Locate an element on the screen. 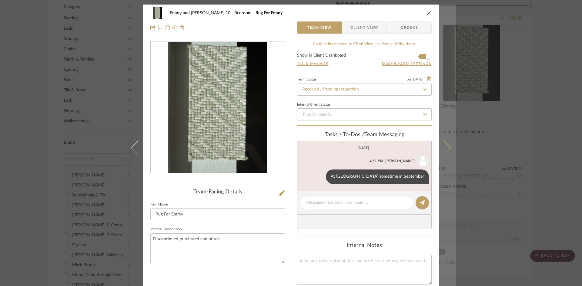 The height and width of the screenshot is (286, 582). button: close is located at coordinates (429, 13).